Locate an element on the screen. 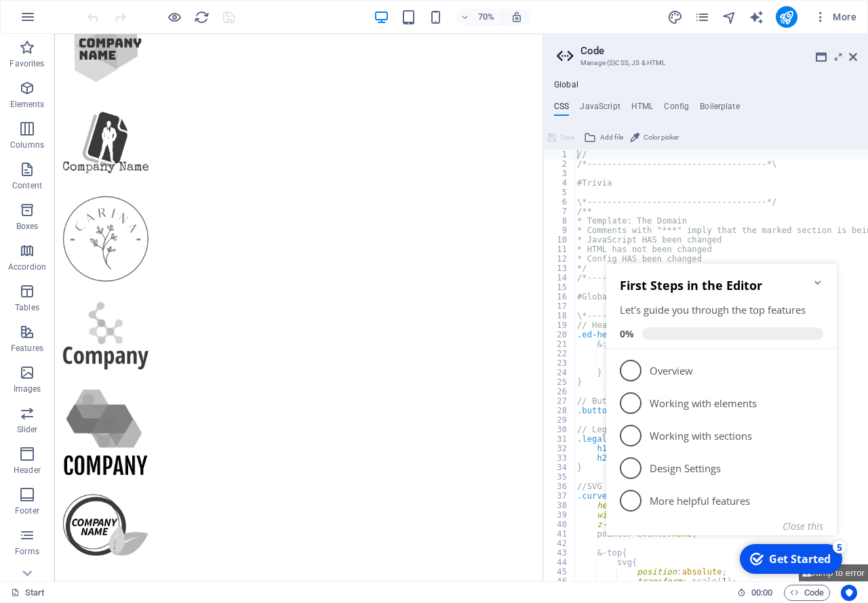 This screenshot has width=868, height=603. div: 11 is located at coordinates (559, 250).